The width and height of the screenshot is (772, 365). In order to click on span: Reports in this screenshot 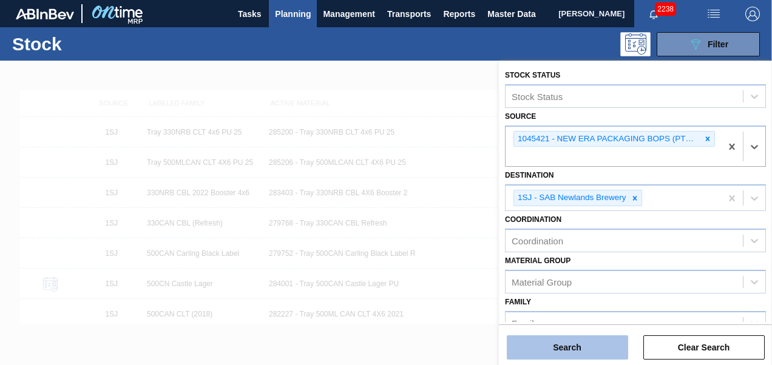, I will do `click(459, 14)`.